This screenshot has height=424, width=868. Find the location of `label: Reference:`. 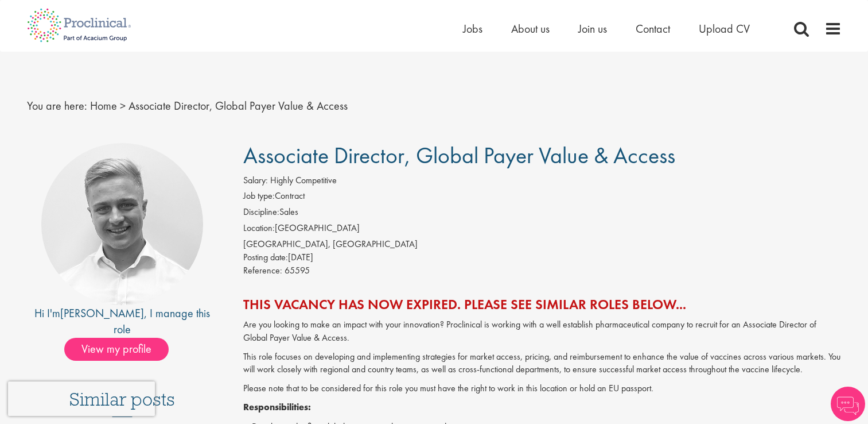

label: Reference: is located at coordinates (263, 271).